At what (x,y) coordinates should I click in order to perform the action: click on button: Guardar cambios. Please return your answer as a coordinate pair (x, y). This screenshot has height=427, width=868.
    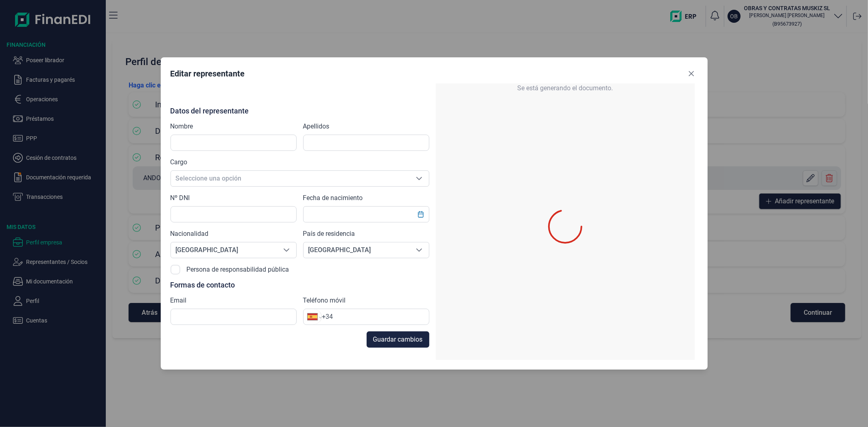
    Looking at the image, I should click on (398, 340).